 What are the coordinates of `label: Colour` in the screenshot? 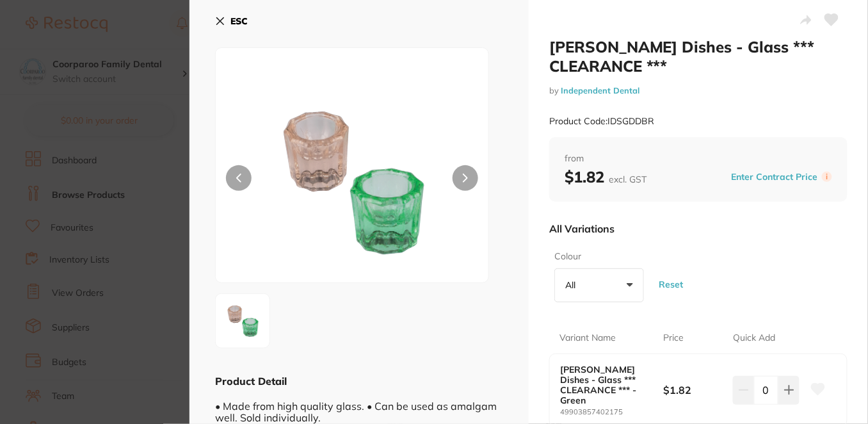 It's located at (597, 257).